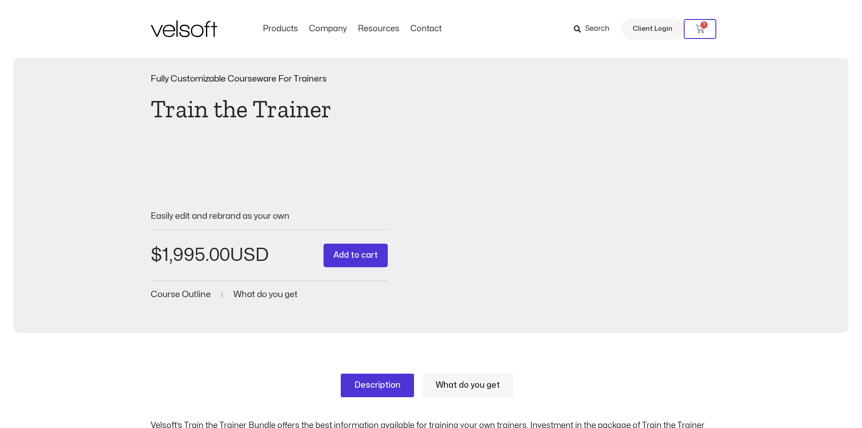 Image resolution: width=862 pixels, height=428 pixels. I want to click on a: Search, so click(595, 29).